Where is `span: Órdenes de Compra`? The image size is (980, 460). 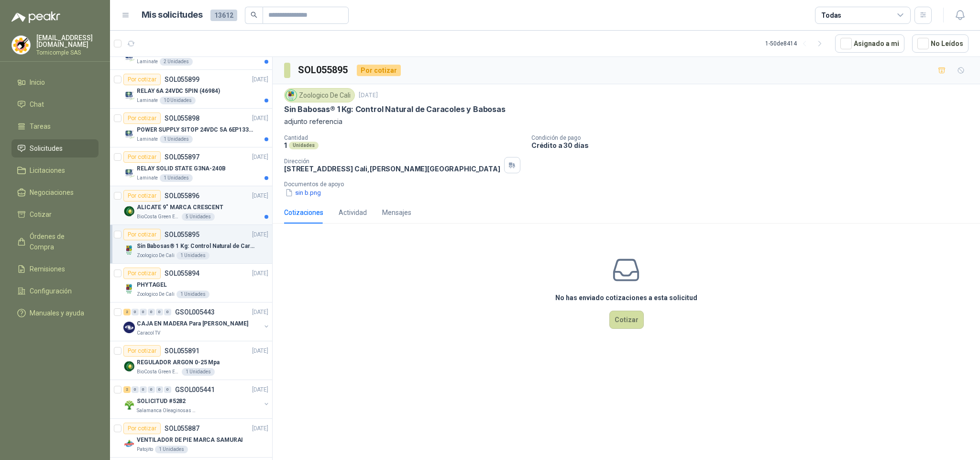 span: Órdenes de Compra is located at coordinates (60, 241).